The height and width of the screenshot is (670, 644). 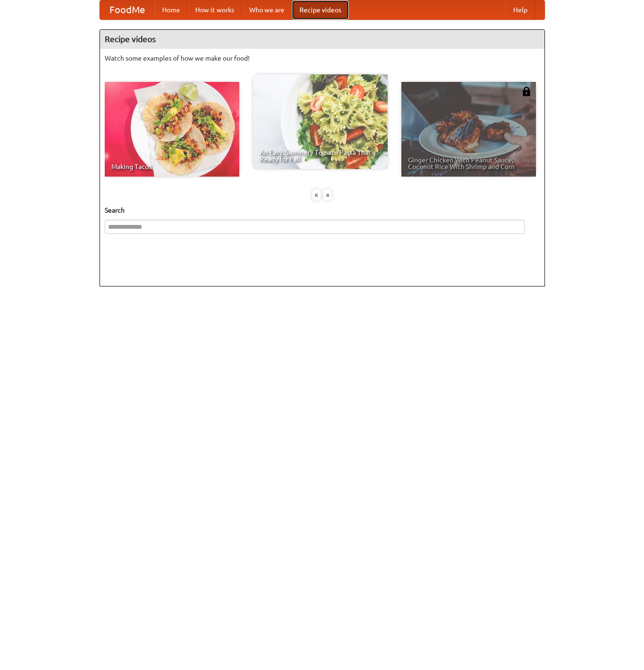 What do you see at coordinates (127, 10) in the screenshot?
I see `a: FoodMe` at bounding box center [127, 10].